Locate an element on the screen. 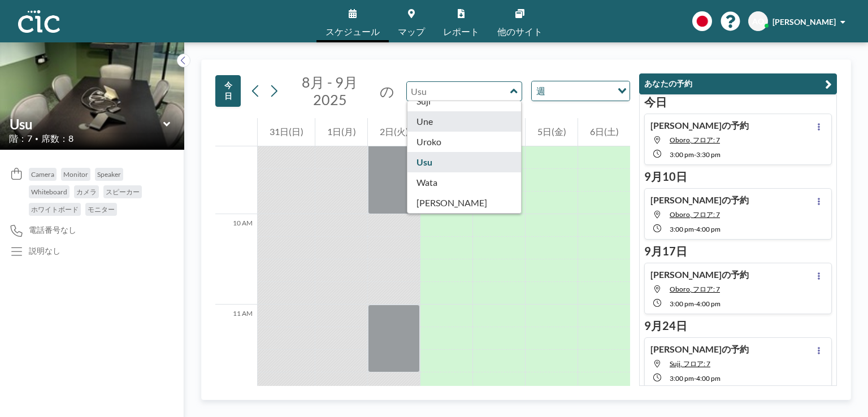  span: Speaker is located at coordinates (109, 174).